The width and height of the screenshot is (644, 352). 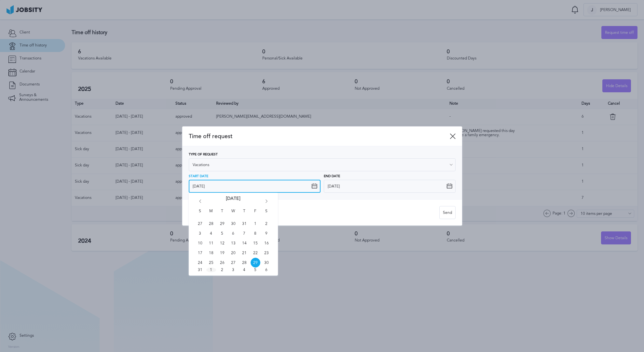 I want to click on span: Thu Aug 07 2025, so click(x=244, y=233).